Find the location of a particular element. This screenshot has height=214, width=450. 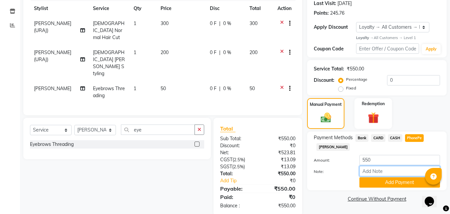

div: 245.76 is located at coordinates (337, 13).